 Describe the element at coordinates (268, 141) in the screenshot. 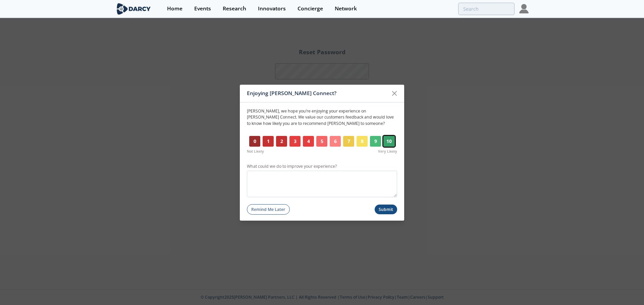

I see `button: 1` at that location.